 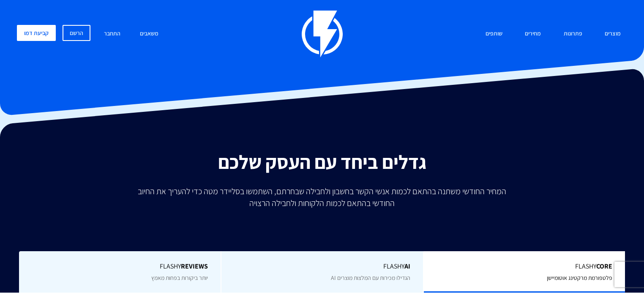 What do you see at coordinates (180, 277) in the screenshot?
I see `span: יותר ביקורות בפחות מאמץ` at bounding box center [180, 277].